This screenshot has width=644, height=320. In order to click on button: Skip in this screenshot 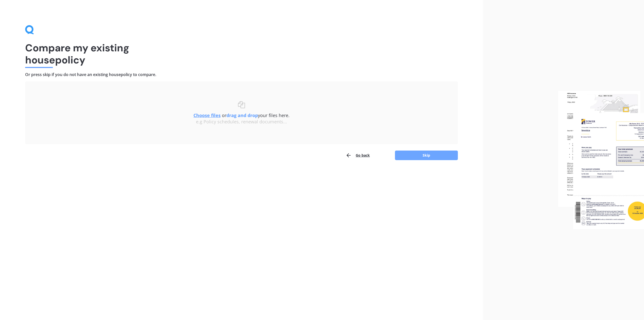, I will do `click(427, 156)`.